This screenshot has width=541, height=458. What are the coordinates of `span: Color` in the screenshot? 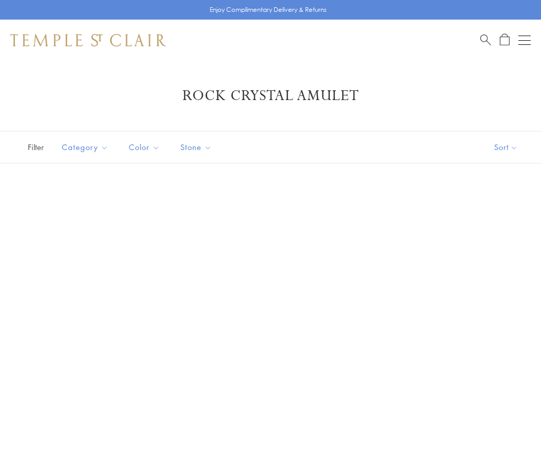 It's located at (145, 147).